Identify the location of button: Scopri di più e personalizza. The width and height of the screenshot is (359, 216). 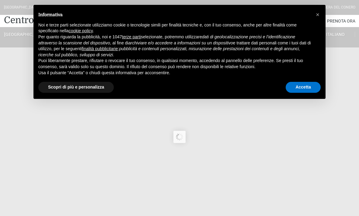
(76, 87).